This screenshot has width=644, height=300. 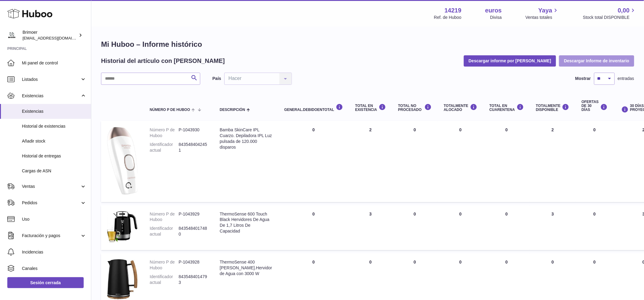 What do you see at coordinates (193, 279) in the screenshot?
I see `font: 8435484014793` at bounding box center [193, 279].